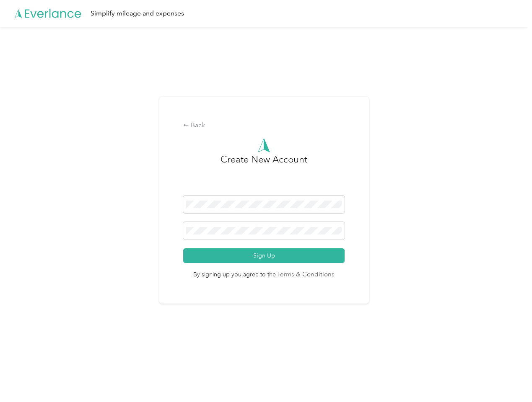 The image size is (532, 402). Describe the element at coordinates (264, 174) in the screenshot. I see `h3: Create New Account` at that location.